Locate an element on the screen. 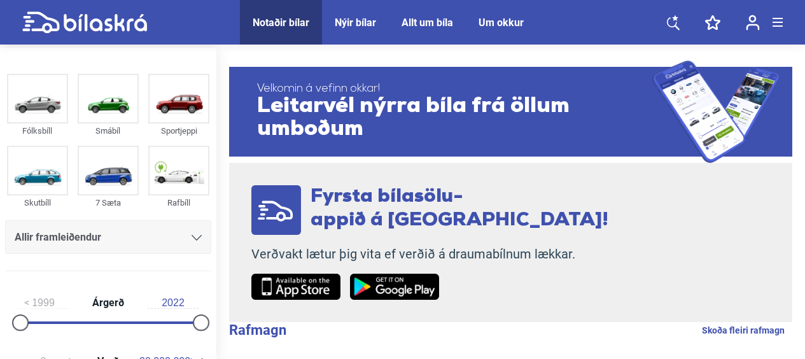 The width and height of the screenshot is (805, 359). div: Rafbíll is located at coordinates (179, 202).